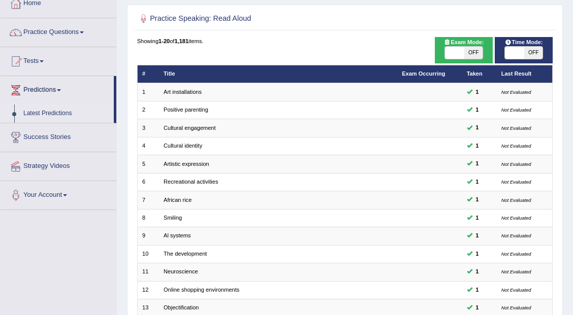 This screenshot has height=315, width=573. Describe the element at coordinates (181, 41) in the screenshot. I see `b: 1,181` at that location.